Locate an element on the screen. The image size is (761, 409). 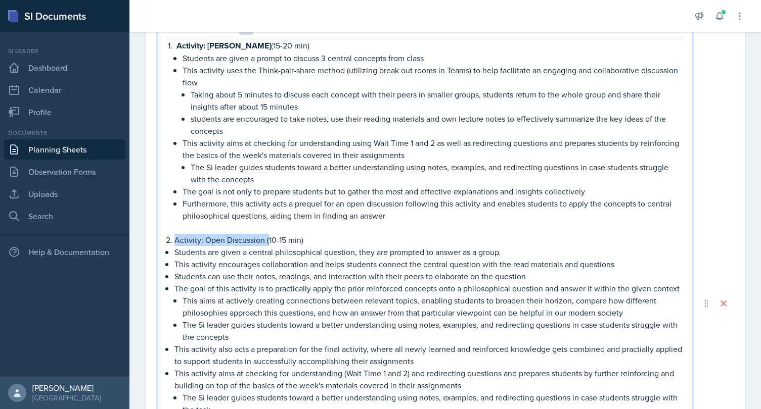
p: This activity also acts a preparation for the final activity, where all newly learned and reinfor... is located at coordinates (429, 355).